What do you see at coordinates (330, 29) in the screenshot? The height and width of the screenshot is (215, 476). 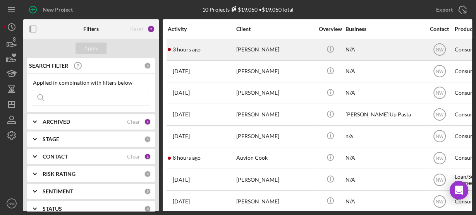 I see `div: Overview` at bounding box center [330, 29].